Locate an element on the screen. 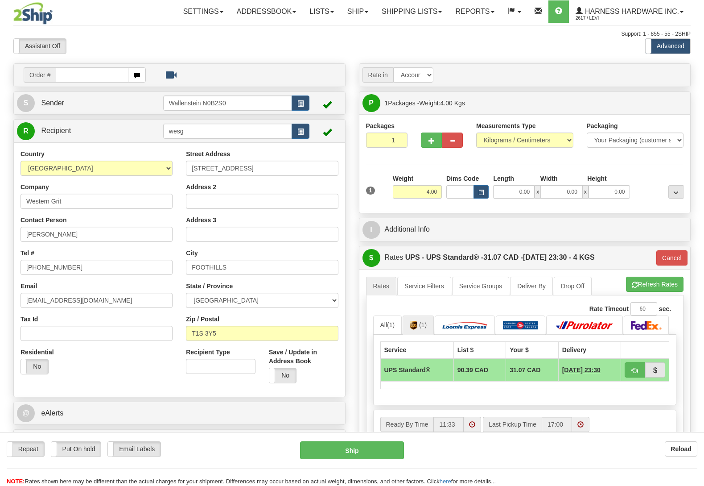 This screenshot has width=704, height=486. span: Rate in is located at coordinates (378, 75).